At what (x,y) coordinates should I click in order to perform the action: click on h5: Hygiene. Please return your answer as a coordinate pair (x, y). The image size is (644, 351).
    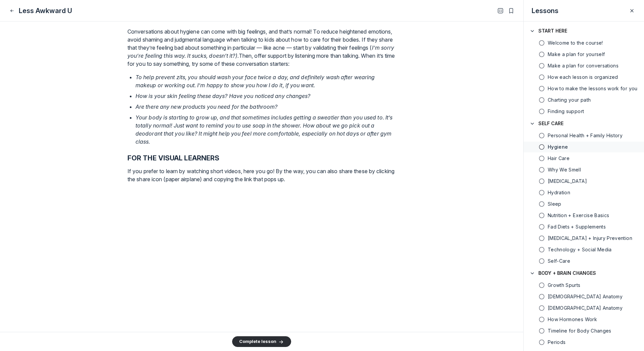
    Looking at the image, I should click on (558, 147).